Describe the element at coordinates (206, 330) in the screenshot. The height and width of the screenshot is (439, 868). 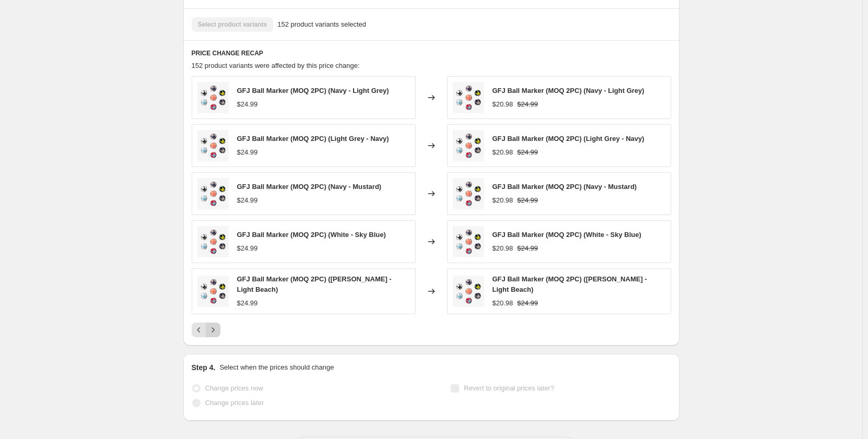
I see `nav: Pagination` at that location.